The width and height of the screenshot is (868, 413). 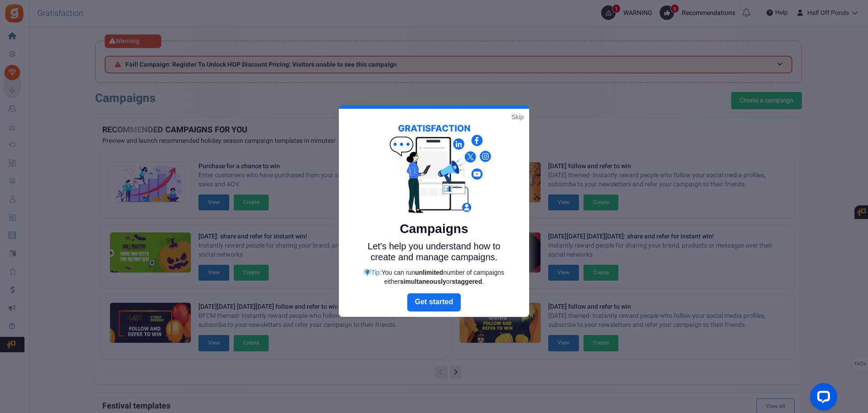 What do you see at coordinates (21, 17) in the screenshot?
I see `button: Open LiveChat chat widget` at bounding box center [21, 17].